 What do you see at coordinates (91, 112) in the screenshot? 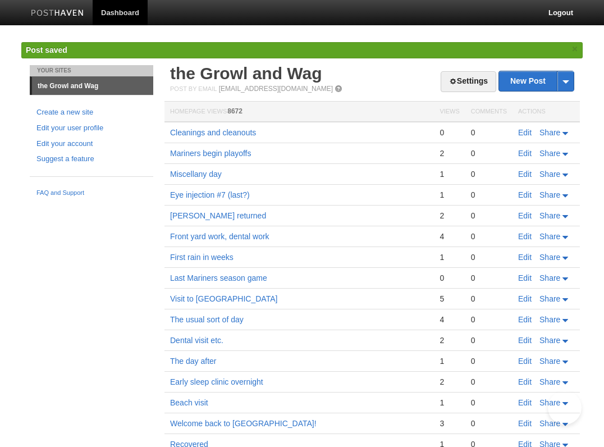
I see `a: Create a new site` at bounding box center [91, 112].